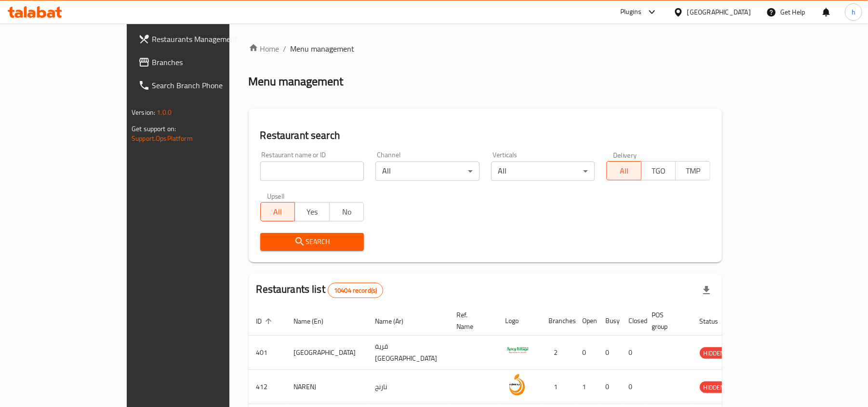 The height and width of the screenshot is (407, 868). Describe the element at coordinates (609, 320) in the screenshot. I see `th: Busy` at that location.